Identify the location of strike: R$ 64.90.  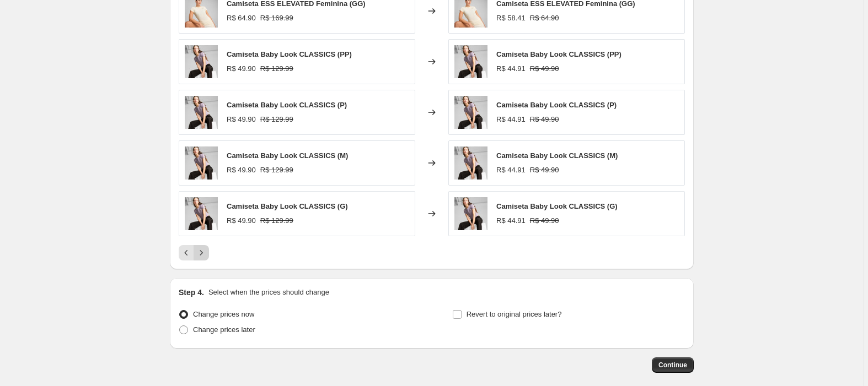
(544, 18).